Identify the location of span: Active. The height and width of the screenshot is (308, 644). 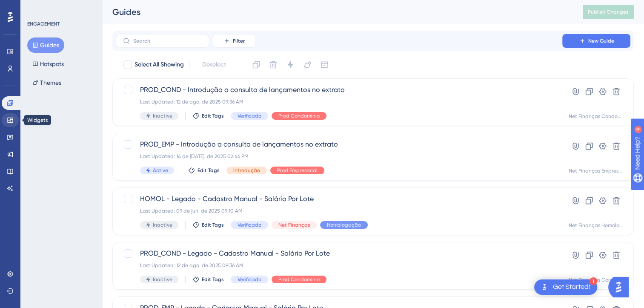
(160, 170).